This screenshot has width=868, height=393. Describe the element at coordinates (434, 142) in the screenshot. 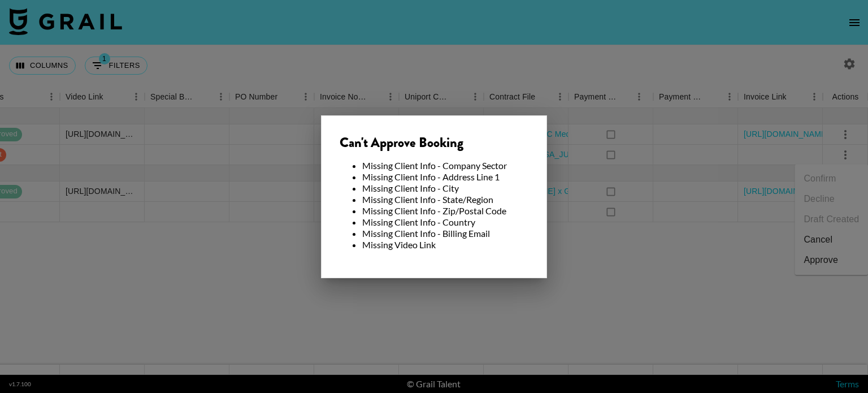

I see `div: Can't Approve Booking` at that location.